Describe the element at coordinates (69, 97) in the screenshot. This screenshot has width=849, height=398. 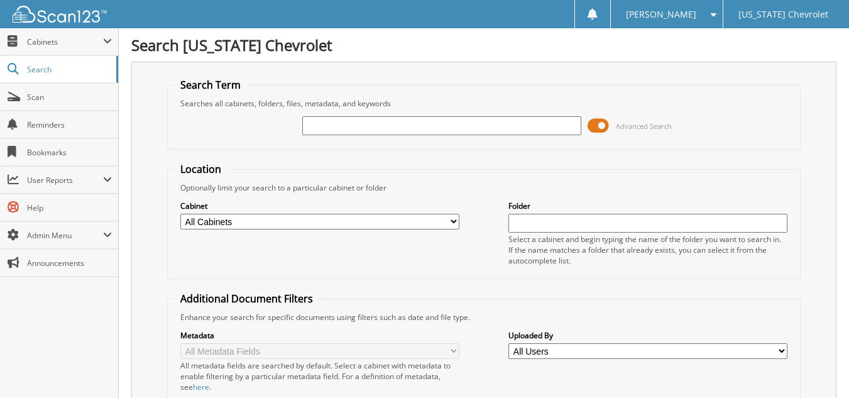
I see `span: Scan` at that location.